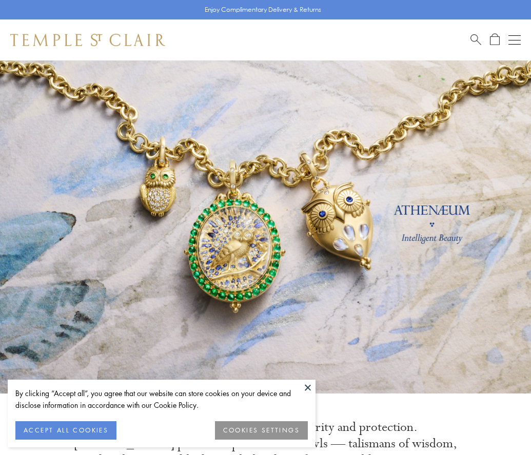  Describe the element at coordinates (161, 399) in the screenshot. I see `div: By clicking “Accept all”, you agree that our website can store cookies on your device and disclos...` at that location.